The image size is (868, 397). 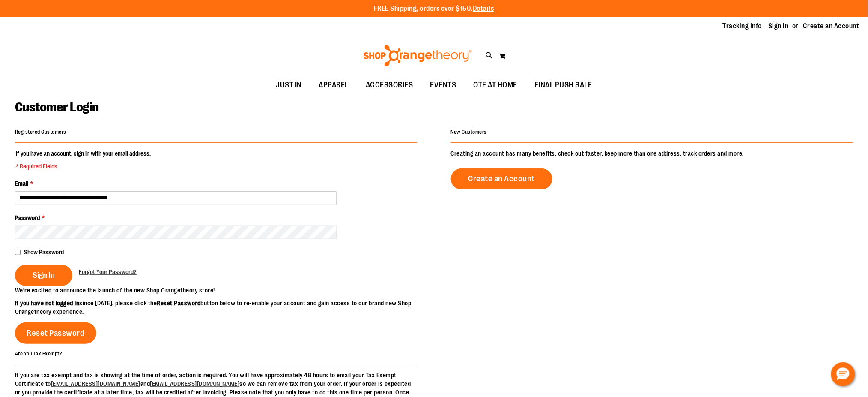 What do you see at coordinates (652, 154) in the screenshot?
I see `p: Creating an account has many benefits: check out faster, keep more than one address, track orders...` at bounding box center [652, 154].